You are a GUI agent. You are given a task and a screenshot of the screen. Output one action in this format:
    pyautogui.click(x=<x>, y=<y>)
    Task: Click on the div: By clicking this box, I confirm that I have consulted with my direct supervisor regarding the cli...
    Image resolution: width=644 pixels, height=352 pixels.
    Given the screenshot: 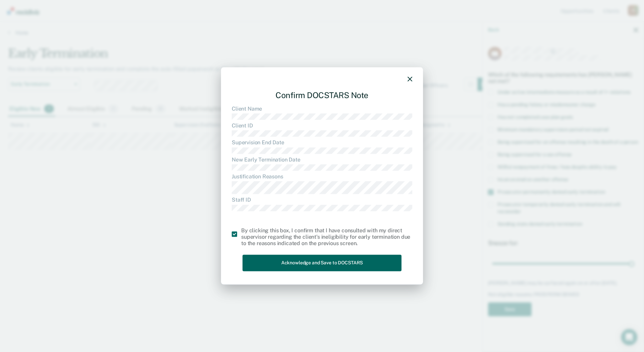 What is the action you would take?
    pyautogui.click(x=327, y=237)
    